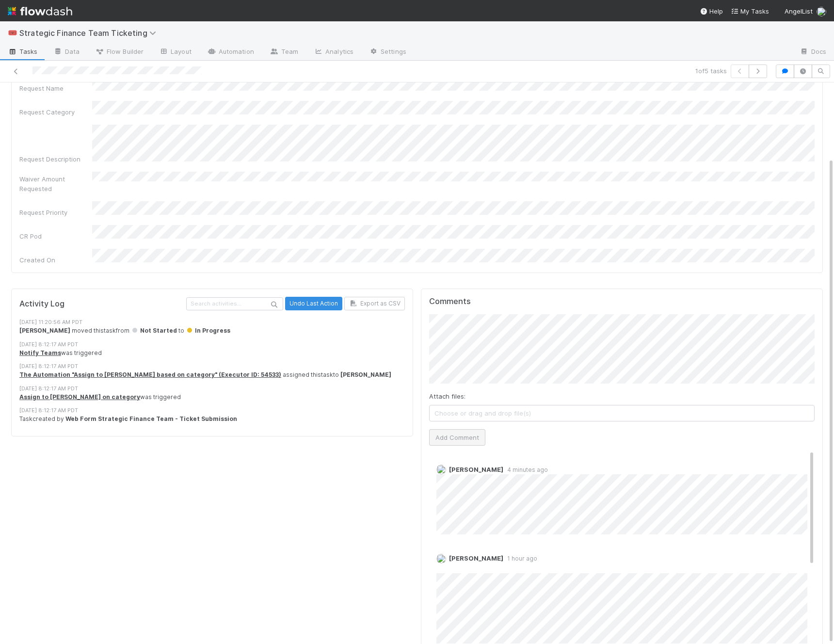  Describe the element at coordinates (208, 330) in the screenshot. I see `span: In Progress` at that location.